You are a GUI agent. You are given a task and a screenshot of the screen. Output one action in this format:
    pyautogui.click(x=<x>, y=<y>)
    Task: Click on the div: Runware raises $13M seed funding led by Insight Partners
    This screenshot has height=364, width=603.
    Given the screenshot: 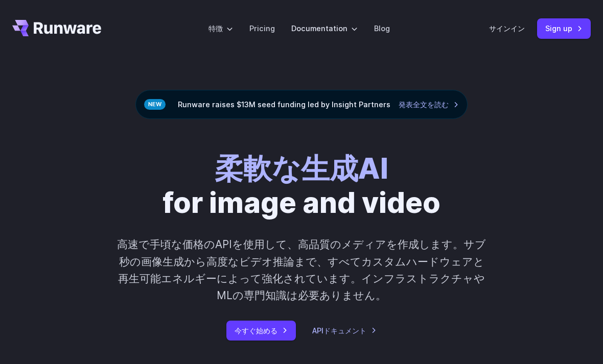 What is the action you would take?
    pyautogui.click(x=302, y=104)
    